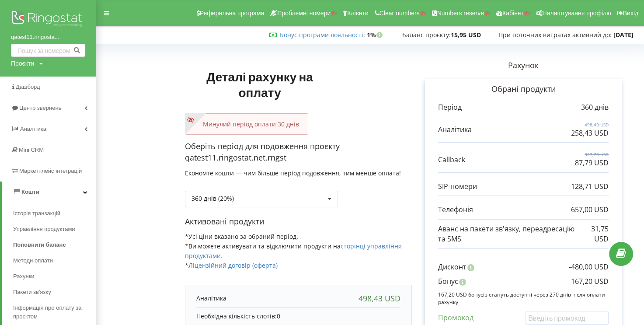 The width and height of the screenshot is (644, 325). Describe the element at coordinates (452, 266) in the screenshot. I see `p: Дисконт` at that location.